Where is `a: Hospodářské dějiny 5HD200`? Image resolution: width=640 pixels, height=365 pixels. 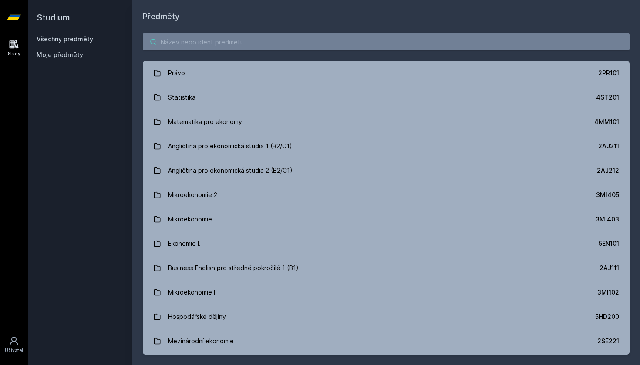 a: Hospodářské dějiny 5HD200 is located at coordinates (386, 317).